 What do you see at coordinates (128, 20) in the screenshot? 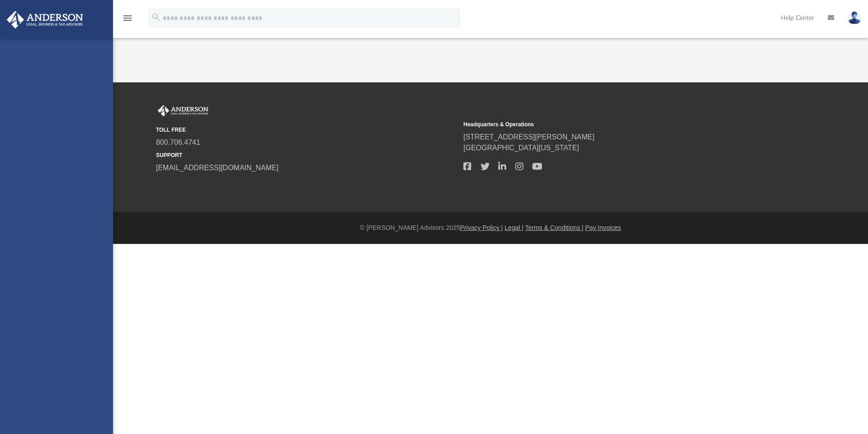
I see `a: menu` at bounding box center [128, 20].